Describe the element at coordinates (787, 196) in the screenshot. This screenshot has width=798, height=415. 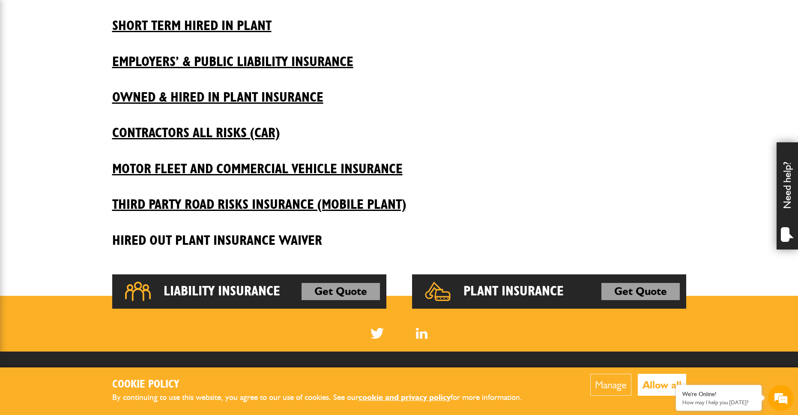
I see `div: Need help?` at that location.